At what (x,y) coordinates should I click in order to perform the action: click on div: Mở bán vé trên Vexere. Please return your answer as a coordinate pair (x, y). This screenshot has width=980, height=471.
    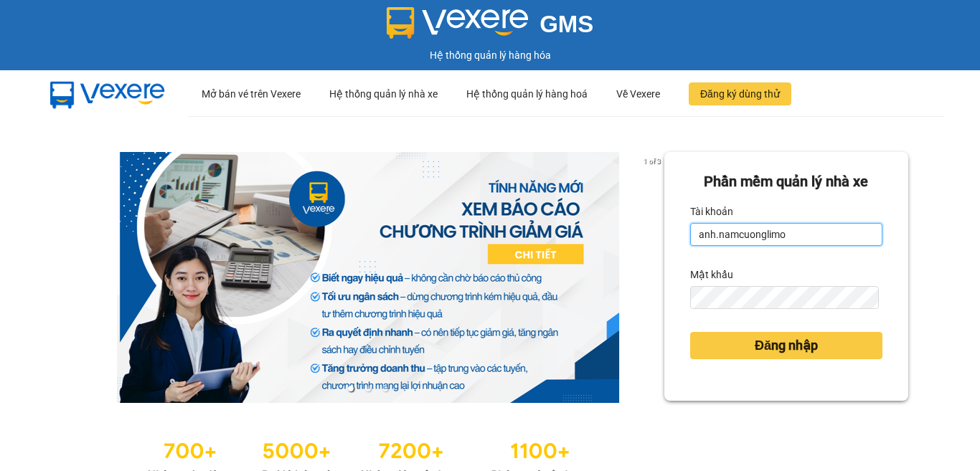
    Looking at the image, I should click on (251, 94).